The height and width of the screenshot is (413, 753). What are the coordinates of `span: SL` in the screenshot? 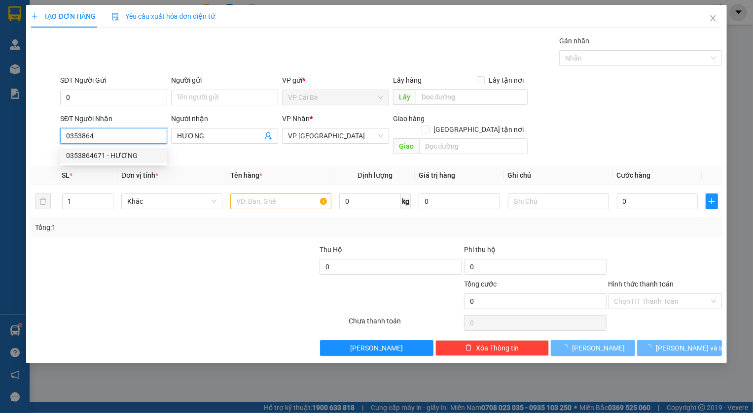 It's located at (66, 175).